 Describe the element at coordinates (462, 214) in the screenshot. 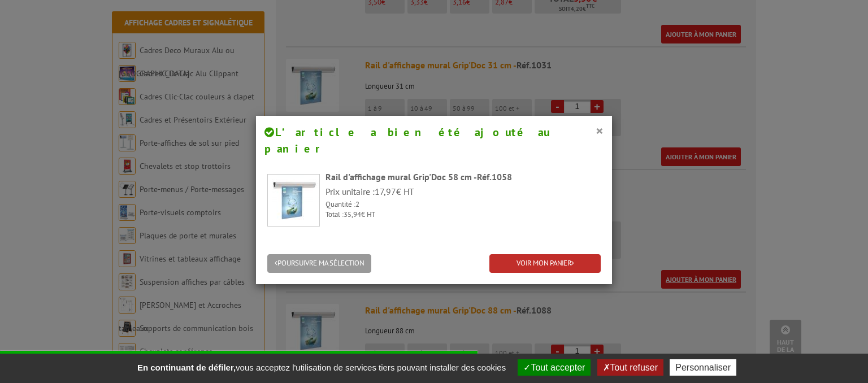

I see `p: Total : € HT` at that location.